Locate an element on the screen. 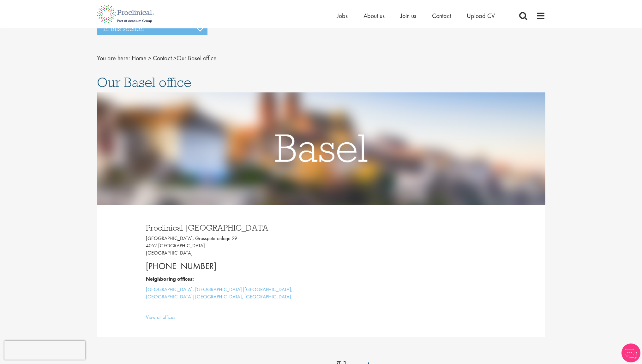  a: breadcrumb link to Home is located at coordinates (139, 58).